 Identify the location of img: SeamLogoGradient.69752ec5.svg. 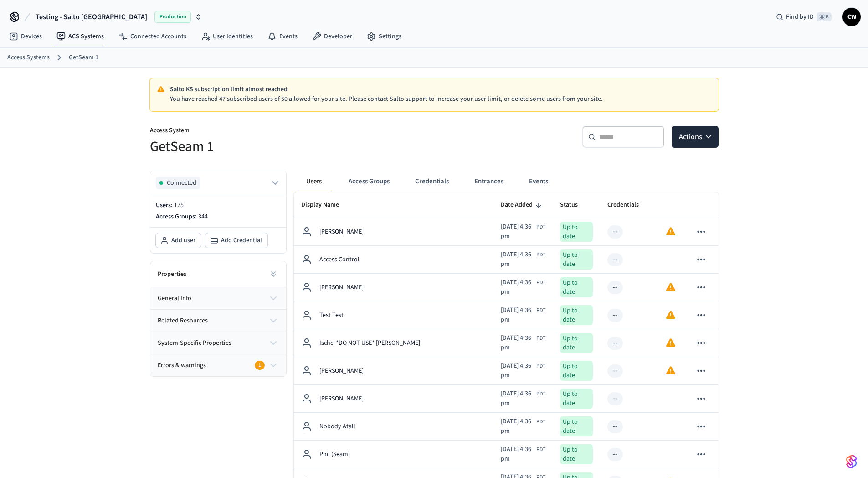
(851, 461).